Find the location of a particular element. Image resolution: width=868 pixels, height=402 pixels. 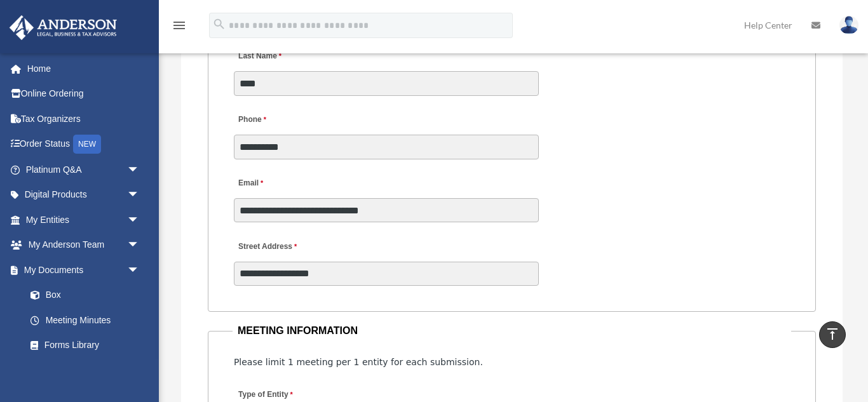

a: Meeting Minutes is located at coordinates (85, 320).